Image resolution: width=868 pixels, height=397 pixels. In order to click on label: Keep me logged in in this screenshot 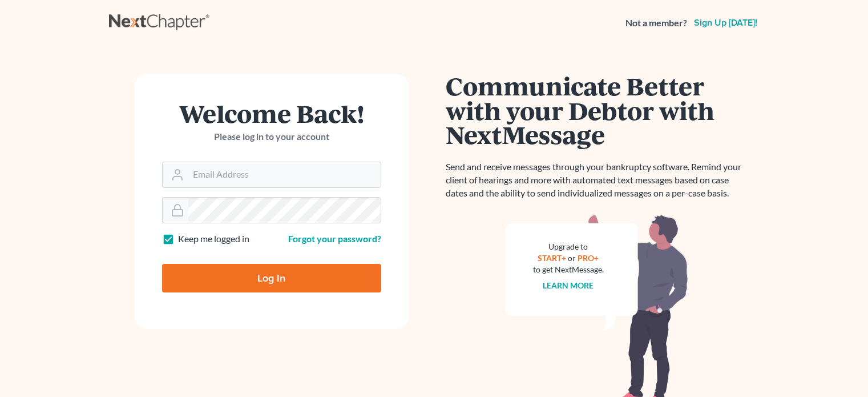, I will do `click(213, 239)`.